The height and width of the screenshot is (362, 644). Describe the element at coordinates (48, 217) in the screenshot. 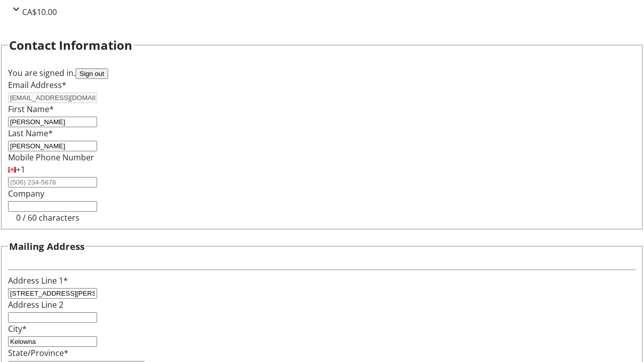

I see `tr-character-limit: 0 / 60 characters` at that location.